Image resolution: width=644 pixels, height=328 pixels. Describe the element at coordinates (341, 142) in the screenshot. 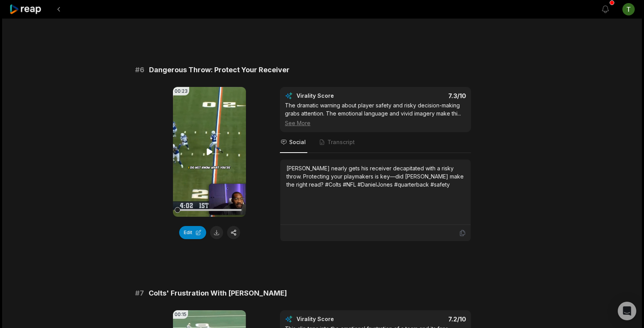

I see `span: Transcript` at that location.